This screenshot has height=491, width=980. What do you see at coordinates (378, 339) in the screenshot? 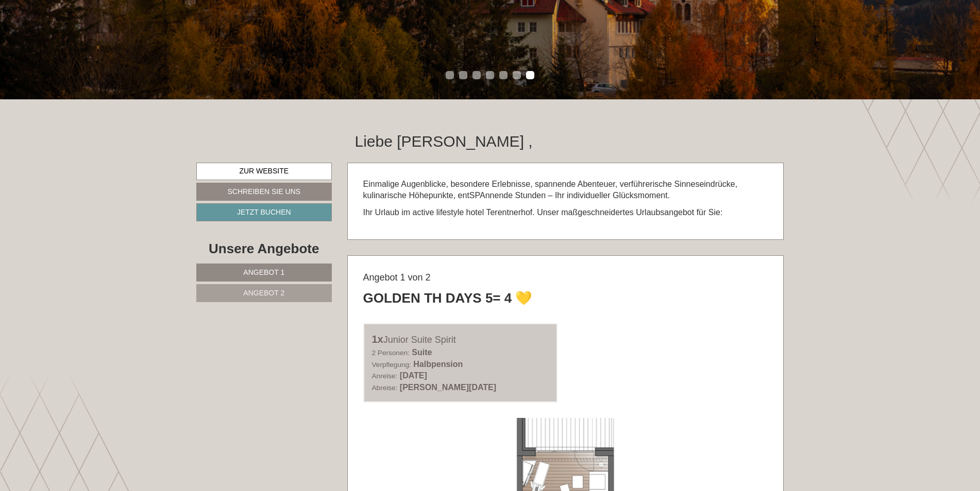
I see `b: 1x` at bounding box center [378, 339].